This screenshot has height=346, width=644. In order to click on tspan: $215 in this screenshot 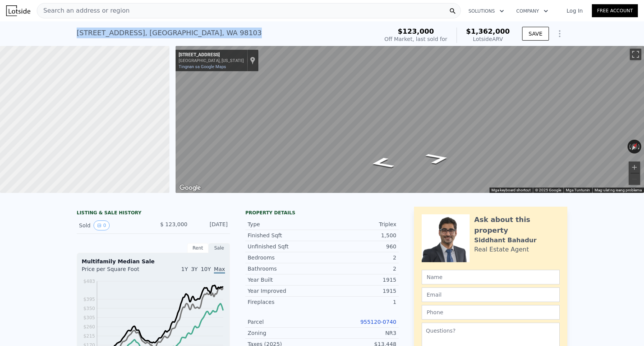, I will do `click(89, 337)`.